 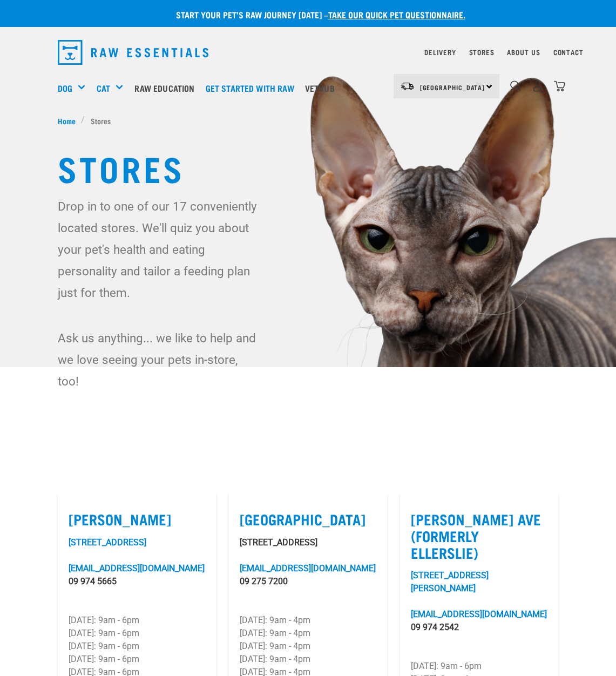 What do you see at coordinates (322, 88) in the screenshot?
I see `a: Vethub` at bounding box center [322, 88].